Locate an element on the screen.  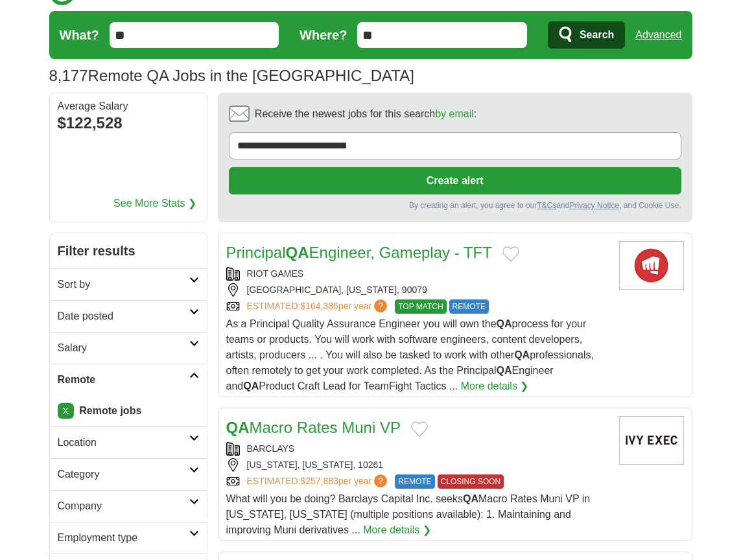
button: Search is located at coordinates (586, 35).